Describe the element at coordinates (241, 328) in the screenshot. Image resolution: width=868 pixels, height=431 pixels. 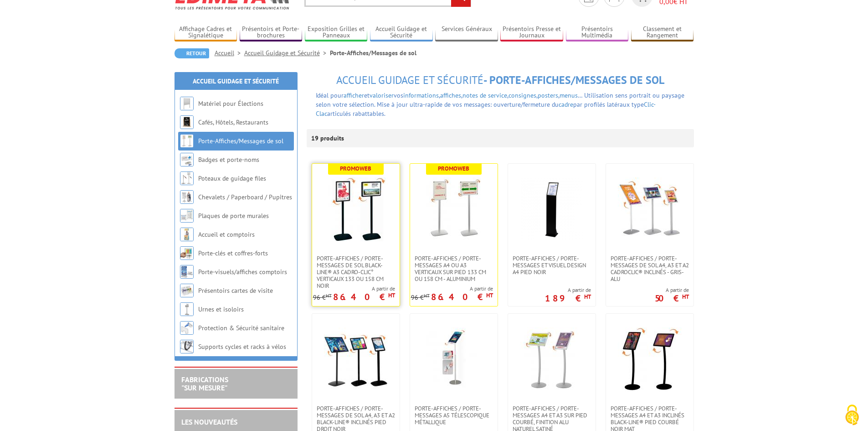
I see `a: Protection & Sécurité sanitaire` at that location.